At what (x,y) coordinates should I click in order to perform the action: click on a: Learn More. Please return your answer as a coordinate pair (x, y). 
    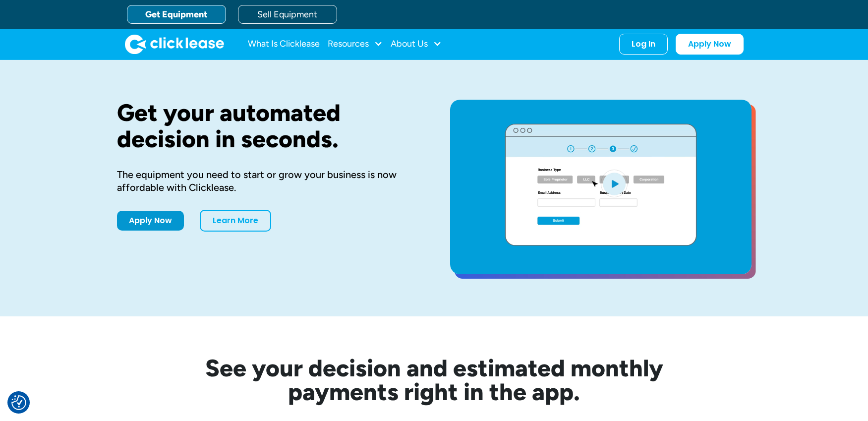
    Looking at the image, I should click on (235, 221).